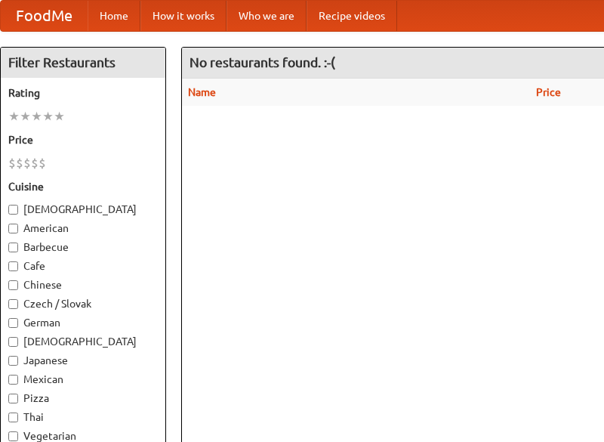 This screenshot has width=604, height=442. I want to click on input: Thai, so click(13, 417).